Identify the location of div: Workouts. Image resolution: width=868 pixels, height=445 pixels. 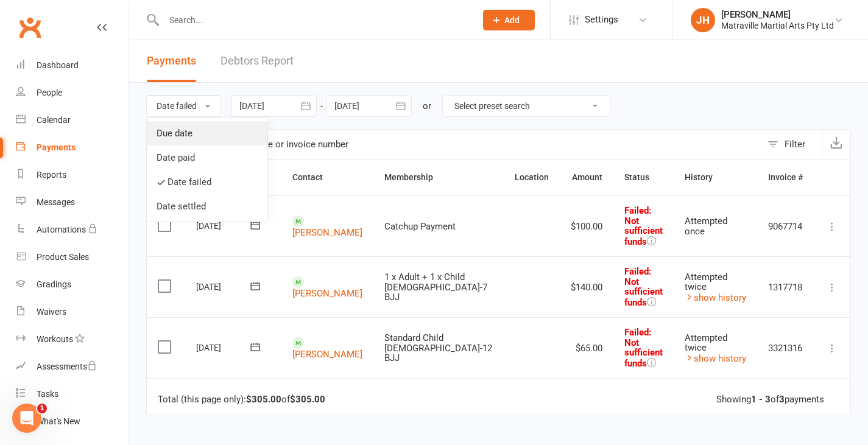
(55, 339).